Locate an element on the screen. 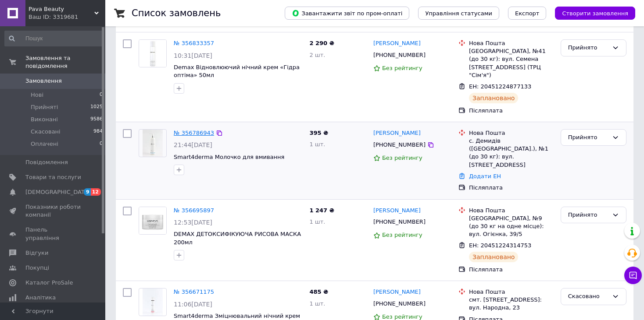  button: Управління статусами is located at coordinates (458, 13).